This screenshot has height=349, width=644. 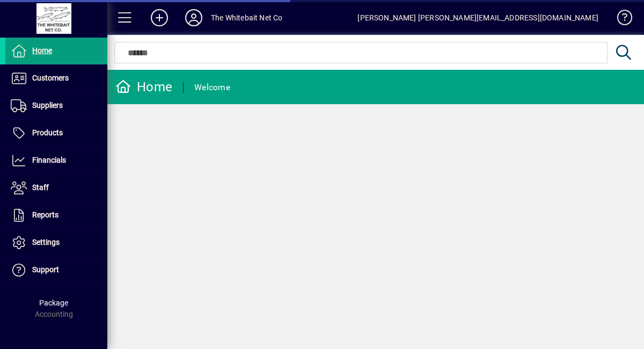 I want to click on span: Package, so click(x=54, y=303).